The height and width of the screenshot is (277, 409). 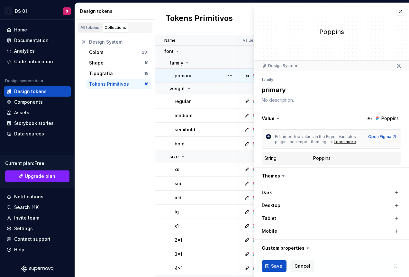 What do you see at coordinates (101, 74) in the screenshot?
I see `div: Tipografia` at bounding box center [101, 74].